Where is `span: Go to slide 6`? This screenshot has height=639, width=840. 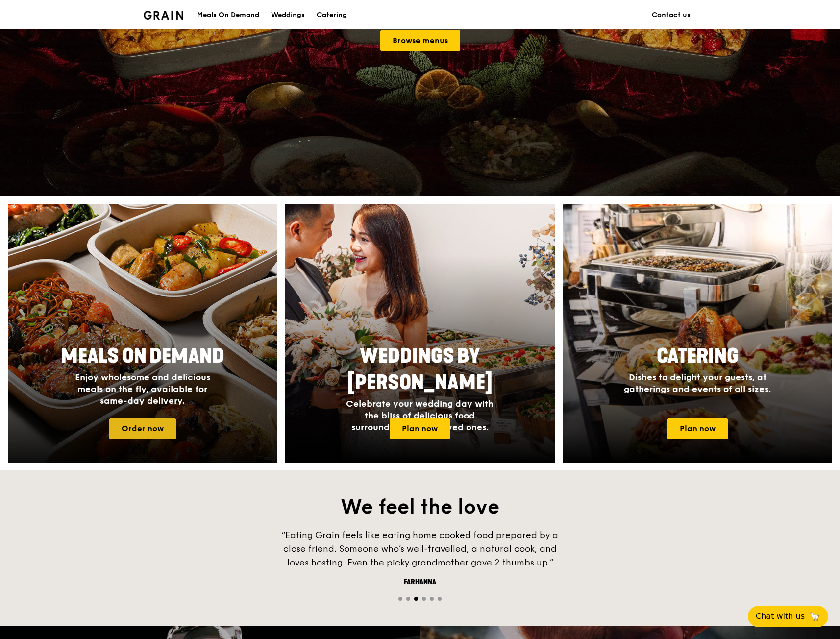
span: Go to slide 6 is located at coordinates (439, 599).